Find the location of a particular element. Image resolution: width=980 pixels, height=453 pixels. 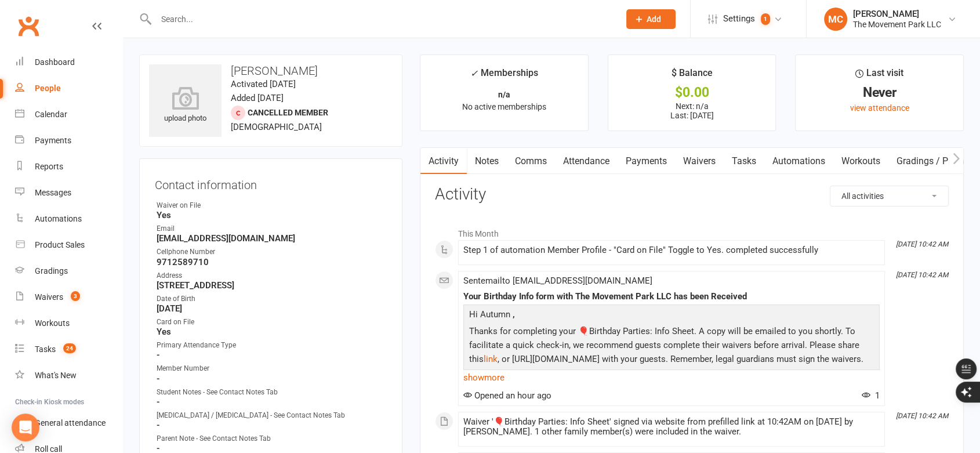

div: People is located at coordinates (48, 88).